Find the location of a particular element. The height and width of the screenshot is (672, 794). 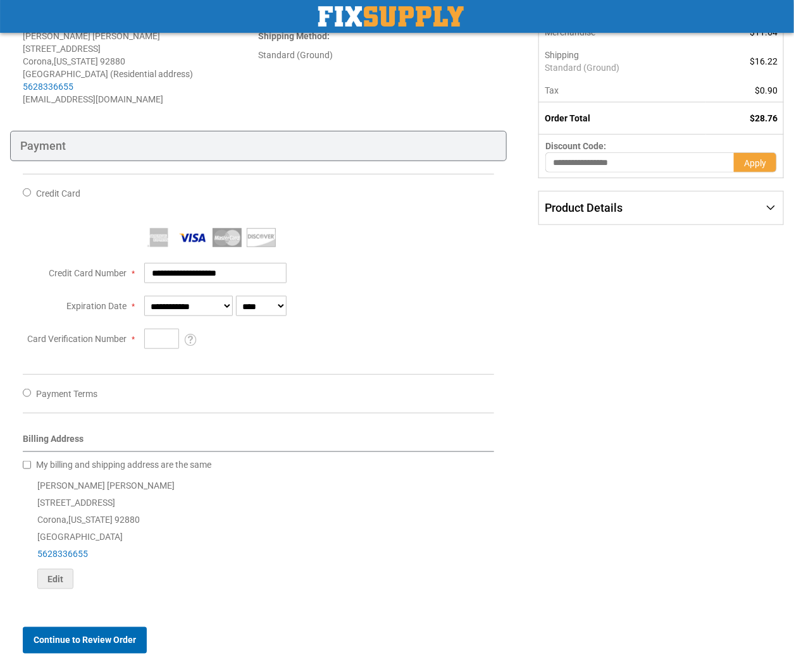

img: Discover is located at coordinates (261, 238).